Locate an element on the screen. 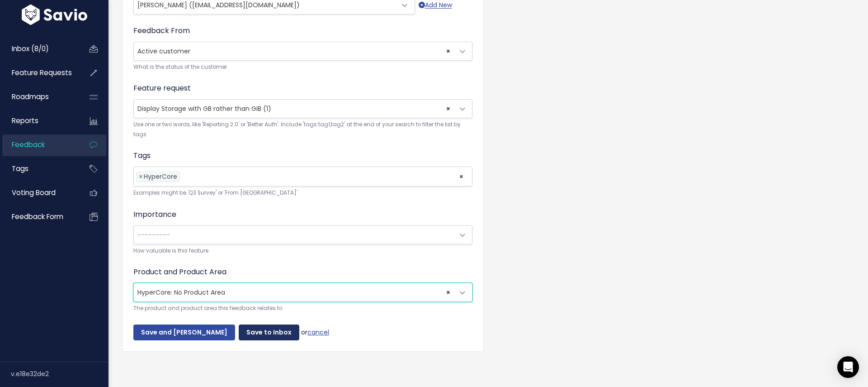 Image resolution: width=868 pixels, height=387 pixels. a: Feature Requests is located at coordinates (39, 73).